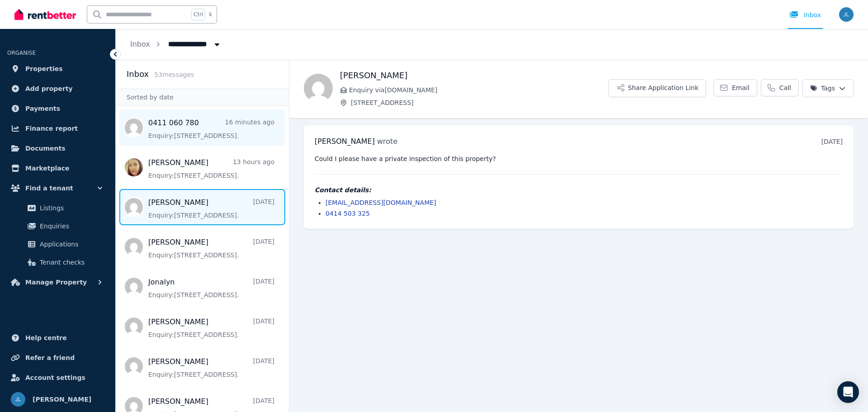  I want to click on div: Open Intercom Messenger, so click(848, 392).